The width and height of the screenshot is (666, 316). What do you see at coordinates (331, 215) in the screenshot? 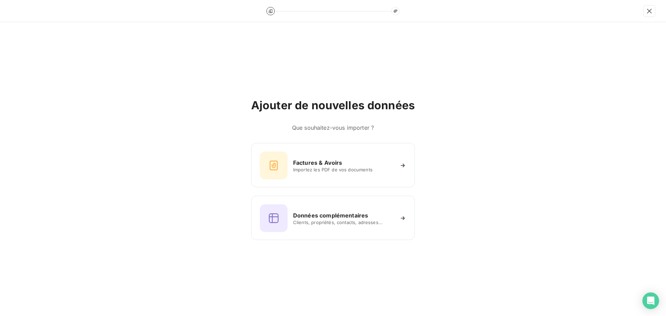
I see `h6: Données complémentaires` at bounding box center [331, 215].